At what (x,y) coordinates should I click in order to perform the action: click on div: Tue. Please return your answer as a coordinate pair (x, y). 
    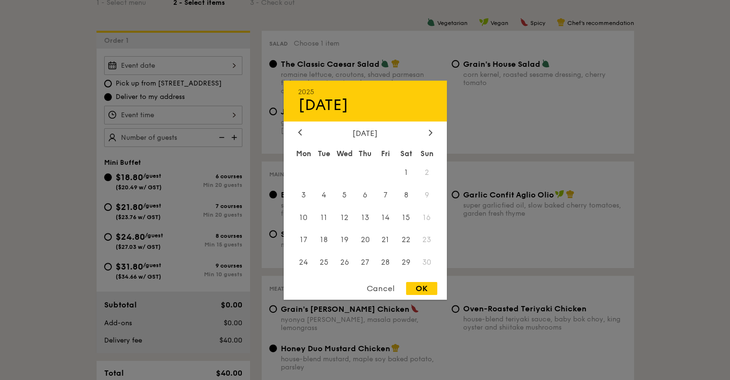
    Looking at the image, I should click on (323, 153).